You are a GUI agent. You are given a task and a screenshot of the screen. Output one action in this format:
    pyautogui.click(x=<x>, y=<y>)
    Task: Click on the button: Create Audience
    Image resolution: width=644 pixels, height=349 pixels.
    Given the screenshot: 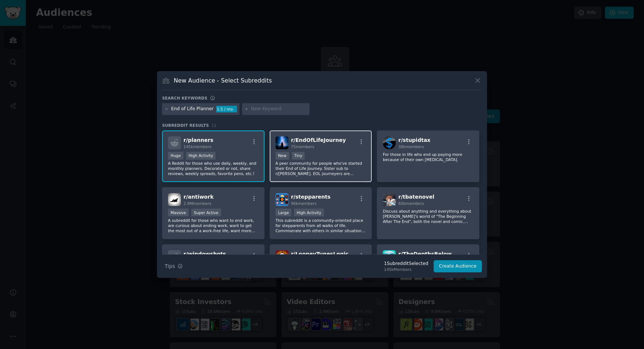 What is the action you would take?
    pyautogui.click(x=458, y=266)
    